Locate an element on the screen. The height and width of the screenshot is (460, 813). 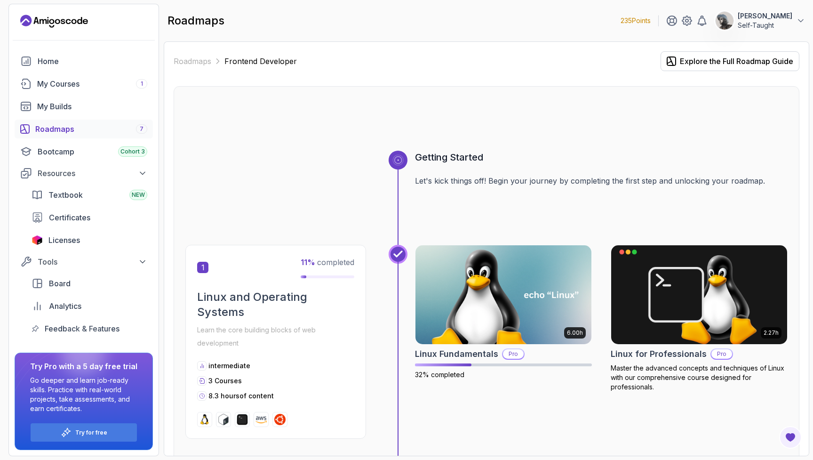
img: Linux for Professionals card is located at coordinates (699, 295).